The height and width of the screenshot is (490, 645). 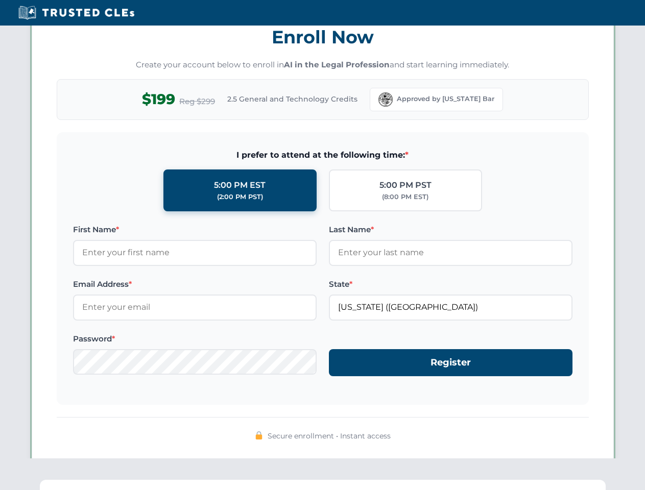 I want to click on span: Secure enrollment • Instant access, so click(x=329, y=436).